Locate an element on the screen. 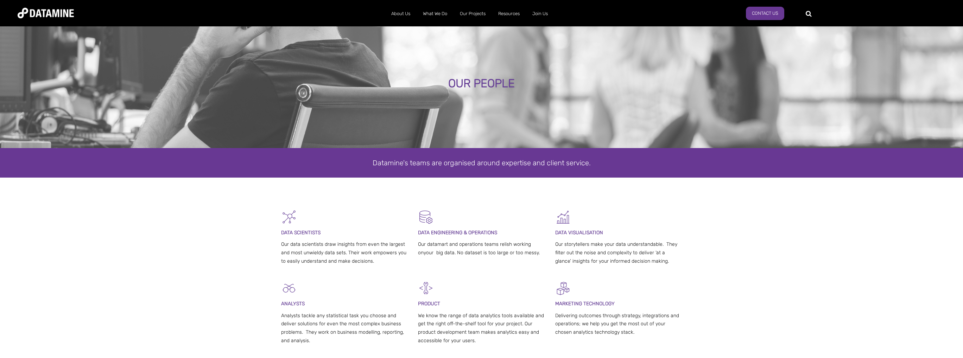  div: OUR PEOPLE is located at coordinates (481, 84).